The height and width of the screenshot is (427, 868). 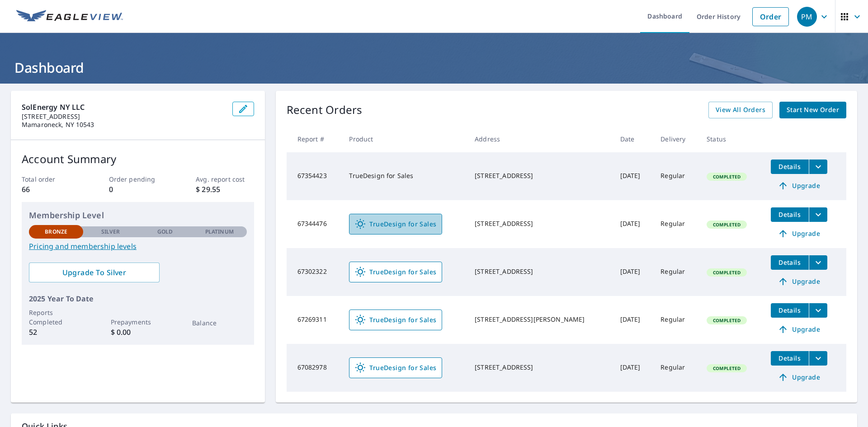 I want to click on p: Balance, so click(x=219, y=322).